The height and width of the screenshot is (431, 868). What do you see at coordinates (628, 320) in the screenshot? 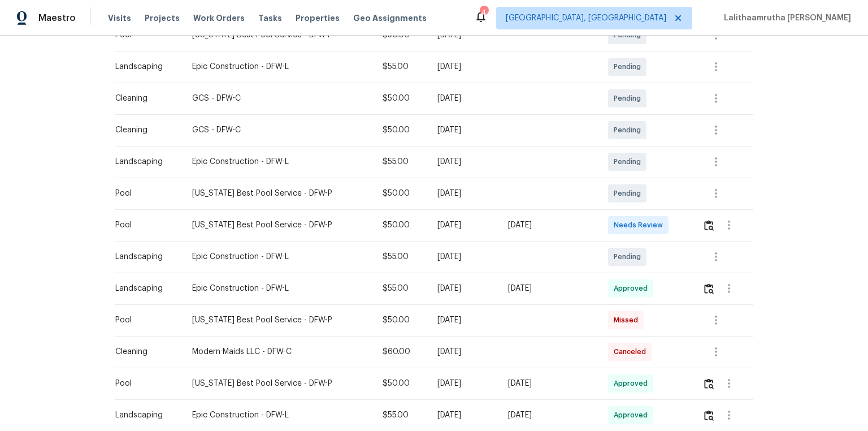
I see `span: Missed` at bounding box center [628, 320].